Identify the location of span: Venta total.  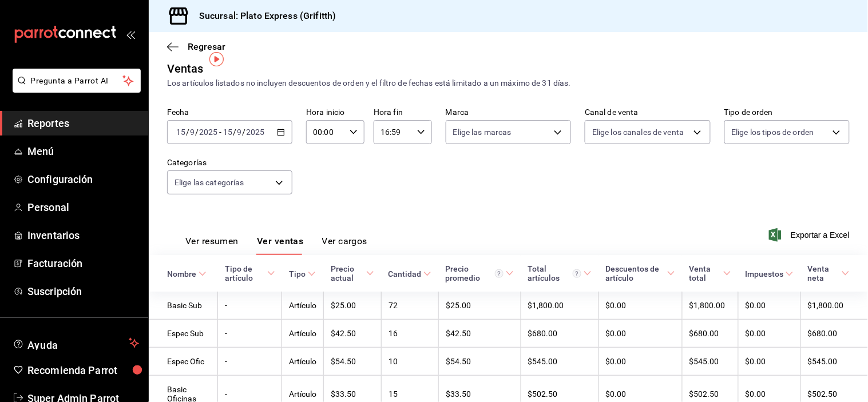
(710, 273).